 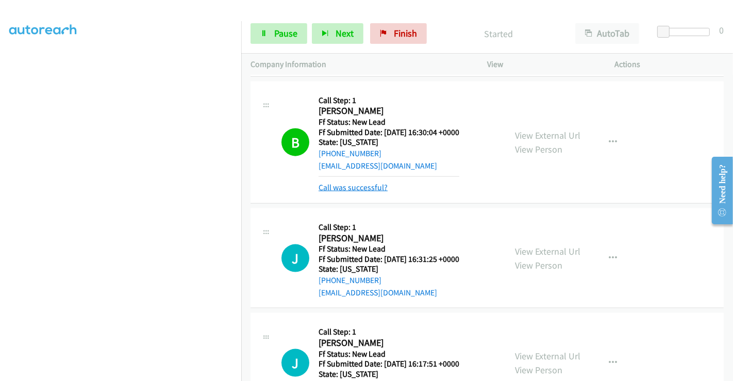 I want to click on button: Next, so click(x=338, y=34).